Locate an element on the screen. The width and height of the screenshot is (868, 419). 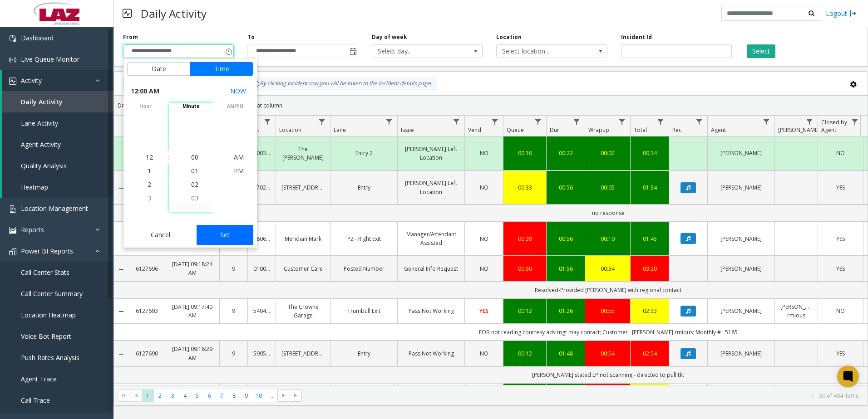
div: 02:54 is located at coordinates (650, 353).